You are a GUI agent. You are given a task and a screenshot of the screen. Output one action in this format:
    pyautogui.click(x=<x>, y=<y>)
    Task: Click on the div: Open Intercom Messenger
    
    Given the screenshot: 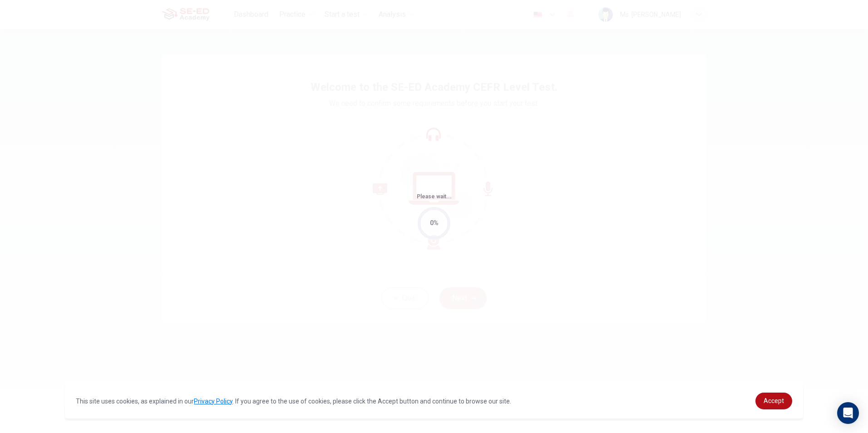 What is the action you would take?
    pyautogui.click(x=848, y=413)
    